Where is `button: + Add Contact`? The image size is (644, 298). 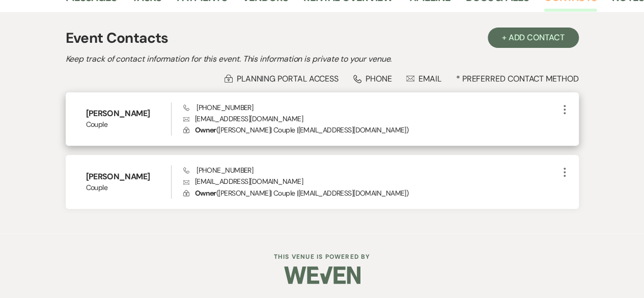 button: + Add Contact is located at coordinates (533, 38).